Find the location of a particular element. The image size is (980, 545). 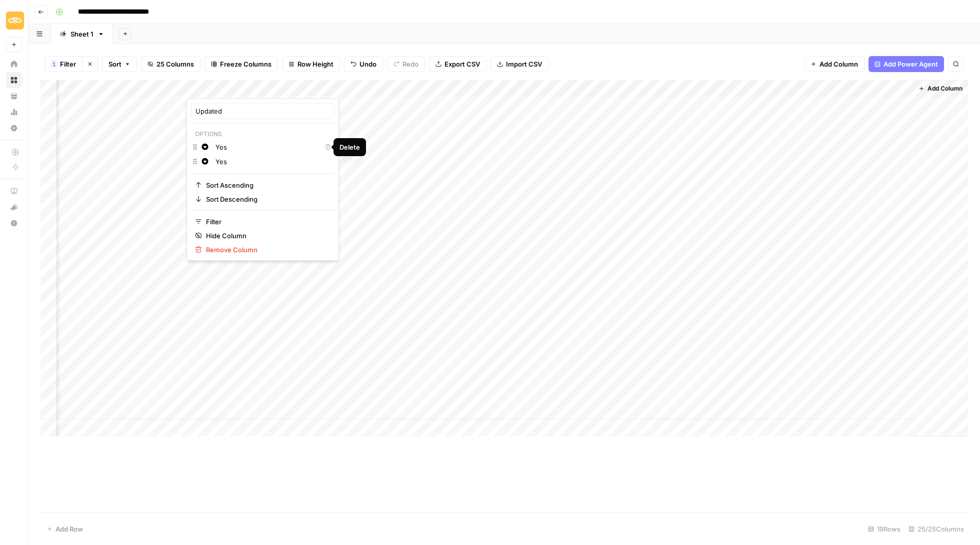

div: 25/25 Columns is located at coordinates (936, 529).